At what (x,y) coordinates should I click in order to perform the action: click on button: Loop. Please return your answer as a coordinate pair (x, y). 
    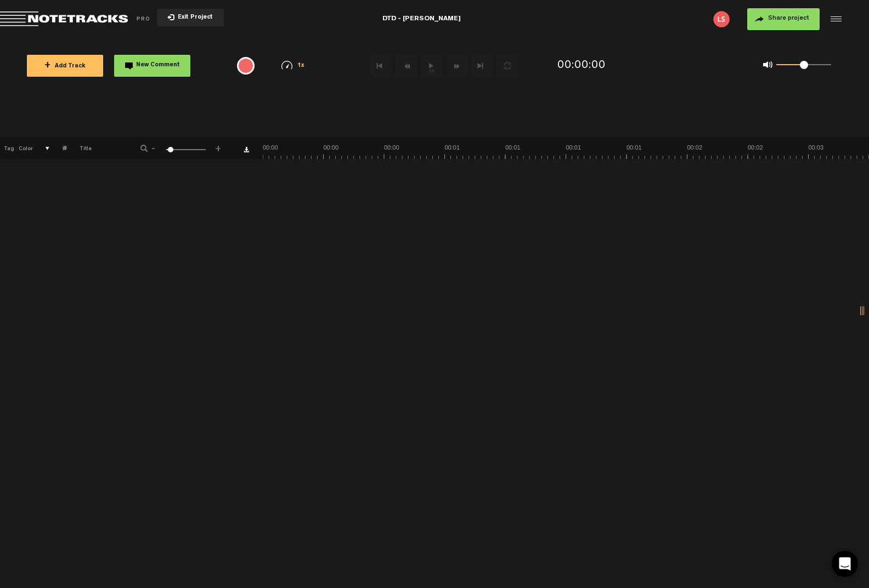
    Looking at the image, I should click on (507, 65).